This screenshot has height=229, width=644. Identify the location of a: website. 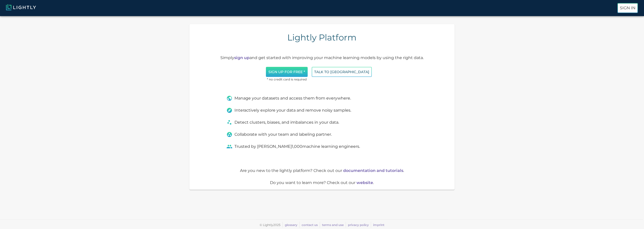
(365, 182).